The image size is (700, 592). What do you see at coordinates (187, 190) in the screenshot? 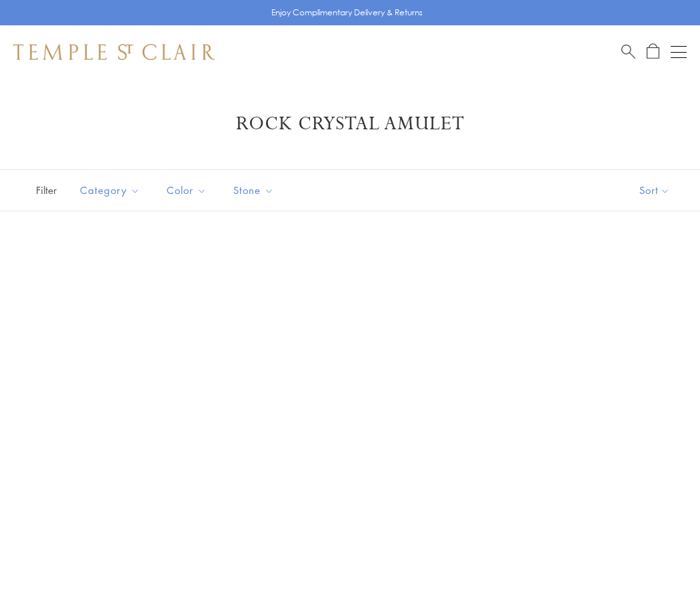
I see `button: Color` at bounding box center [187, 190].